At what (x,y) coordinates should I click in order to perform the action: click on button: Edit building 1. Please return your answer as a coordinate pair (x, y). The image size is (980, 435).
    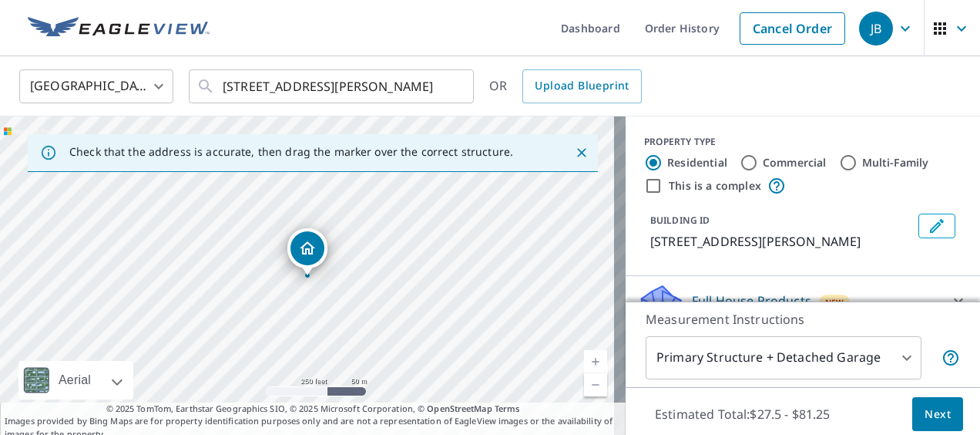
    Looking at the image, I should click on (937, 226).